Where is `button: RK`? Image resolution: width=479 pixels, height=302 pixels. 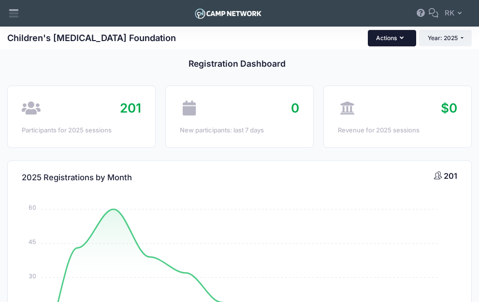
button: RK is located at coordinates (455, 14).